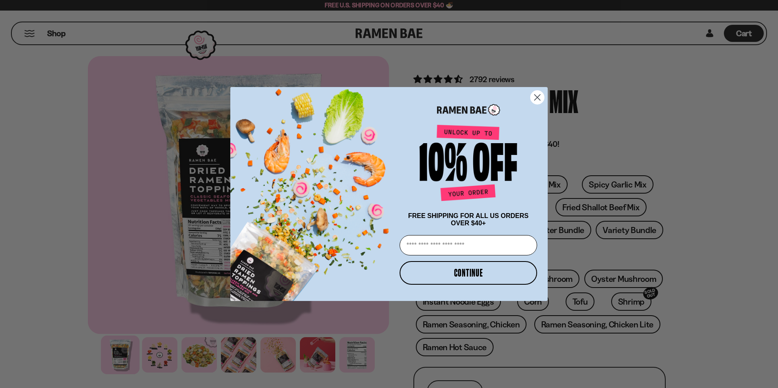  Describe the element at coordinates (468, 110) in the screenshot. I see `img: Ramen Bae Logo` at that location.